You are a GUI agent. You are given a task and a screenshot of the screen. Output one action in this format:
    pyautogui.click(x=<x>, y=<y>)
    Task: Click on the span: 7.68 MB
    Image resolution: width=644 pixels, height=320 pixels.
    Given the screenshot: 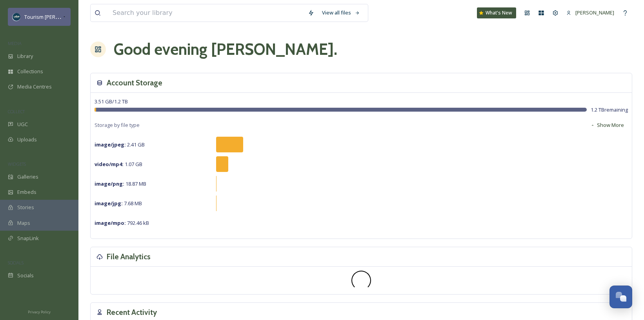 What is the action you would take?
    pyautogui.click(x=118, y=203)
    